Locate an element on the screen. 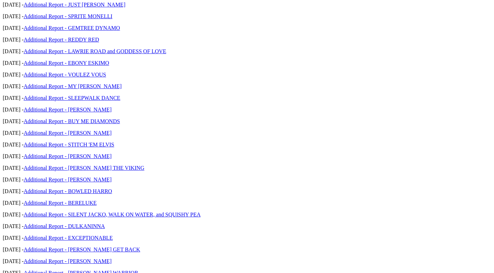 The width and height of the screenshot is (494, 273). a: Additional Report - VOULEZ VOUS is located at coordinates (65, 75).